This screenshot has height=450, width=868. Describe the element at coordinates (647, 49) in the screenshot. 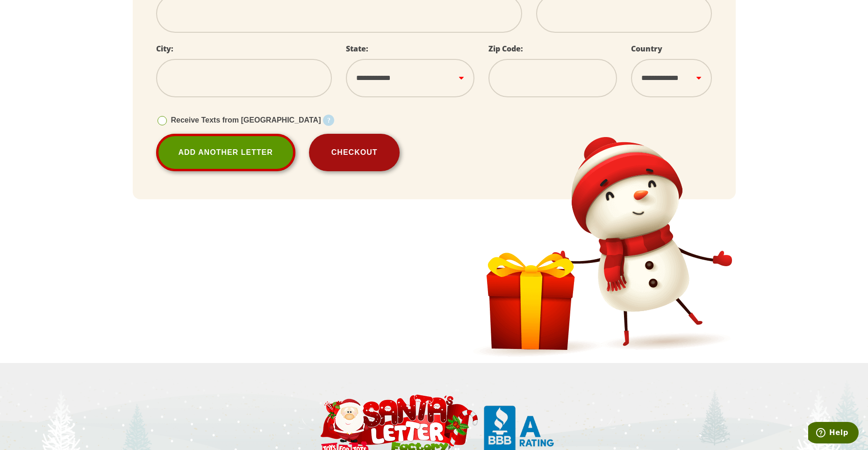

I see `label: Country` at that location.